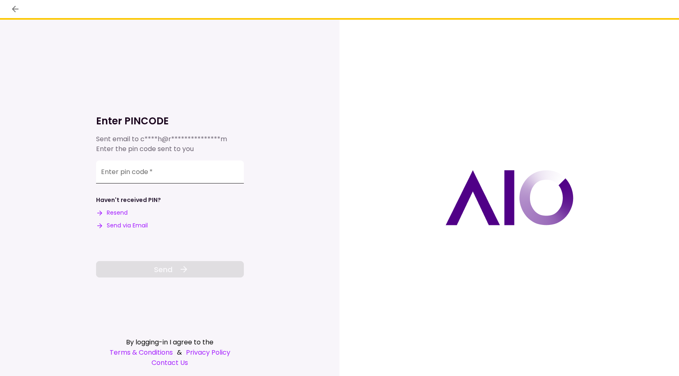 This screenshot has height=376, width=679. What do you see at coordinates (170, 269) in the screenshot?
I see `button: Send` at bounding box center [170, 269].